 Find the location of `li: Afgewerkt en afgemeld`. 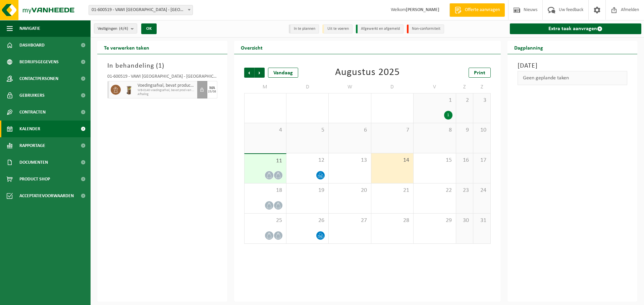

li: Afgewerkt en afgemeld is located at coordinates (380, 29).